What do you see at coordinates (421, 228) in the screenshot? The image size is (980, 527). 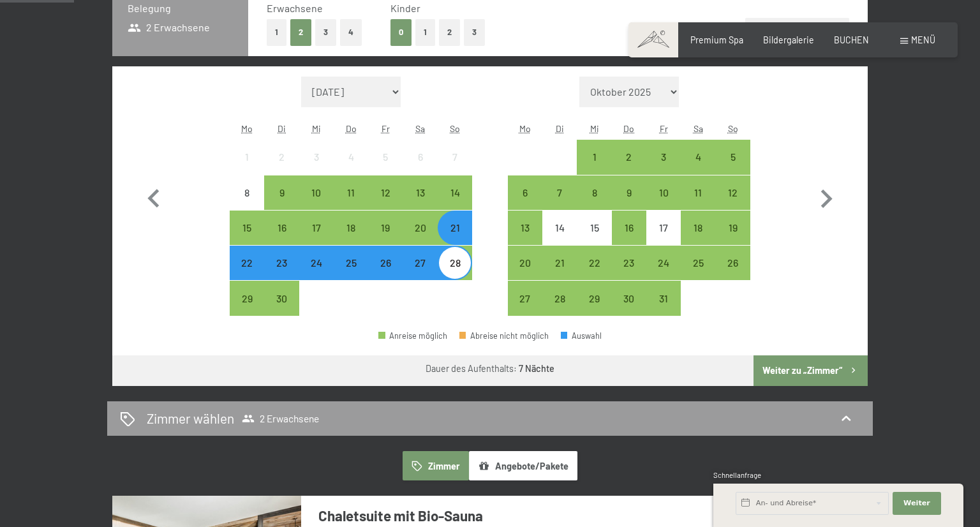 I see `div: Sat Sep 20 2025` at bounding box center [421, 228].